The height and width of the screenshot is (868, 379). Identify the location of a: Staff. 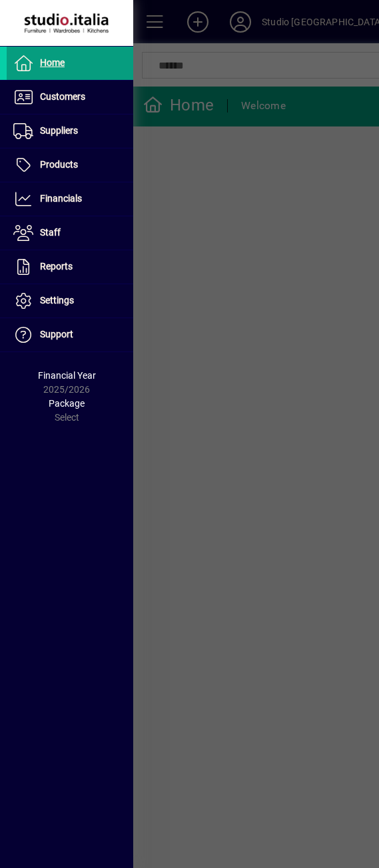
(70, 233).